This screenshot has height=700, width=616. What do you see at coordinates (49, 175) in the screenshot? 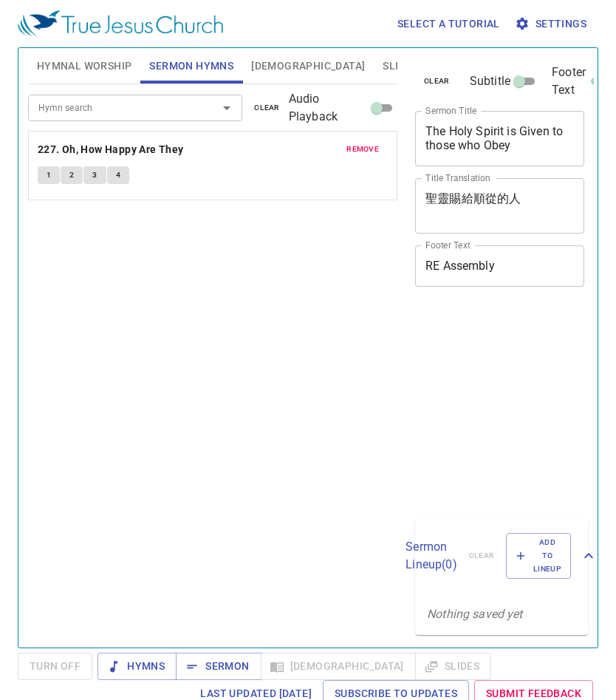
I see `button: 1` at bounding box center [49, 175].